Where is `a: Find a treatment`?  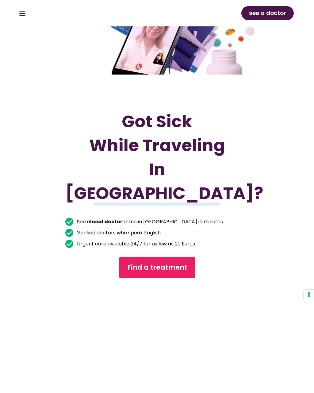 a: Find a treatment is located at coordinates (157, 268).